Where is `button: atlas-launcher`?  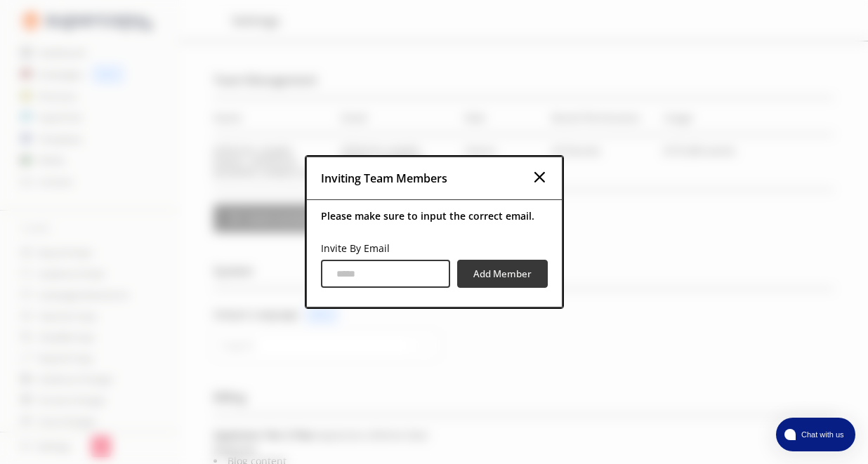 button: atlas-launcher is located at coordinates (815, 434).